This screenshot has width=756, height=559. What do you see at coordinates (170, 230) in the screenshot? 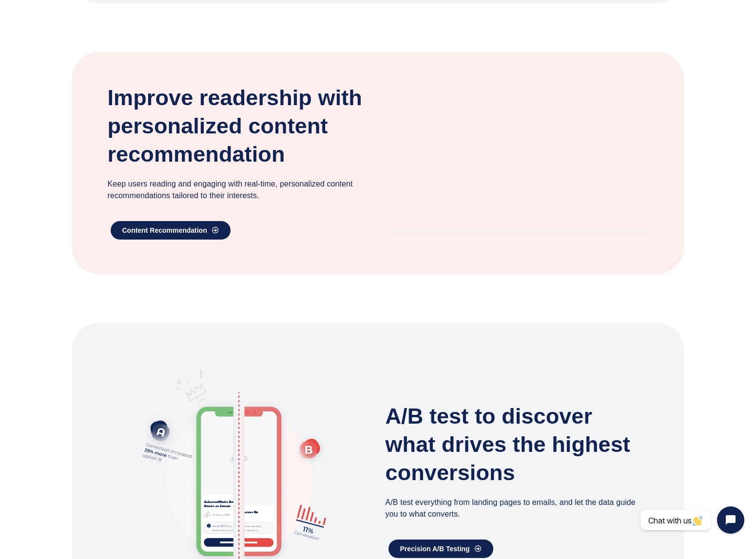
I see `a: content recommendation` at bounding box center [170, 230].